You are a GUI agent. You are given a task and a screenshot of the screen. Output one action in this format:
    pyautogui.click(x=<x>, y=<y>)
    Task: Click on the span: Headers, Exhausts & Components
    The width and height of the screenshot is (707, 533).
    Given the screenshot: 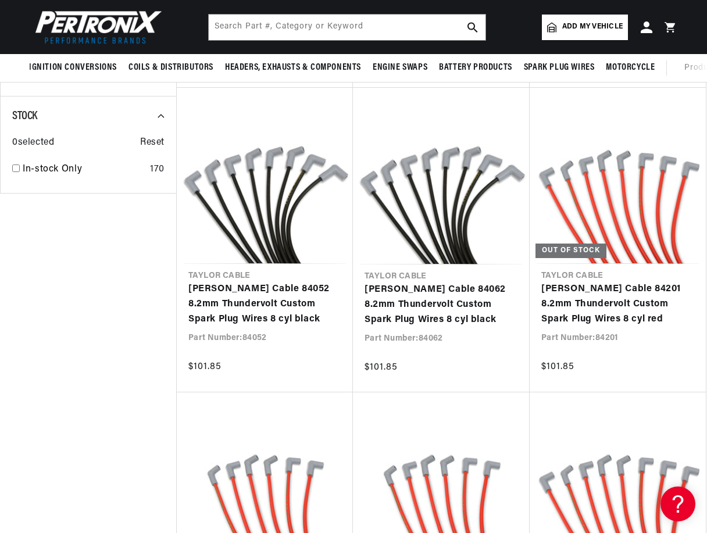 What is the action you would take?
    pyautogui.click(x=293, y=67)
    